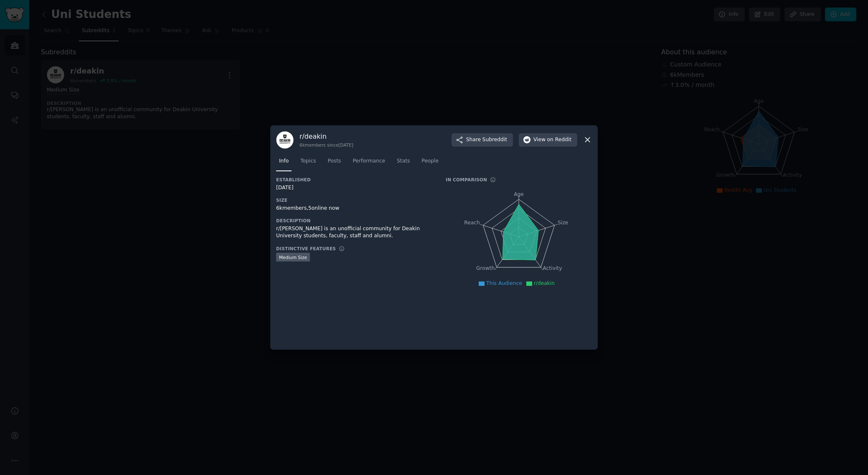 This screenshot has height=475, width=868. I want to click on span: People, so click(430, 161).